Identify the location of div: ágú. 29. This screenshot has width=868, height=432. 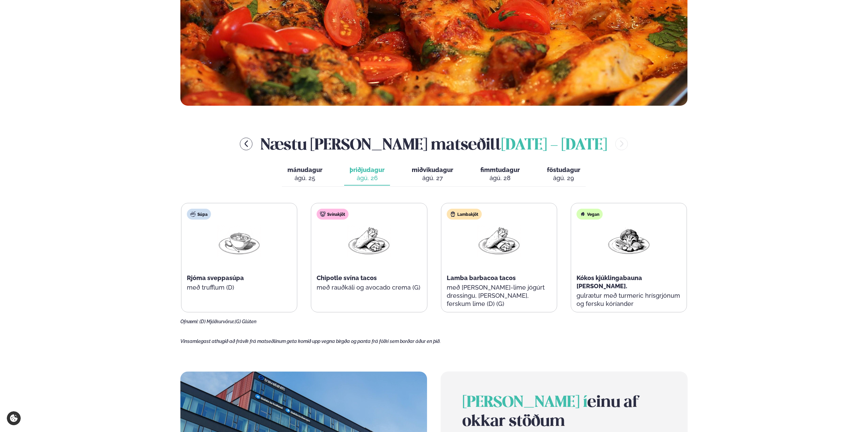
(564, 178).